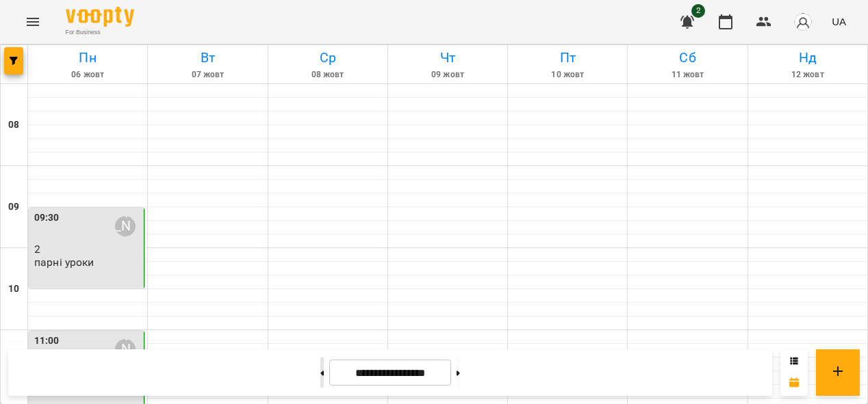  Describe the element at coordinates (567, 57) in the screenshot. I see `h6: Пт` at that location.